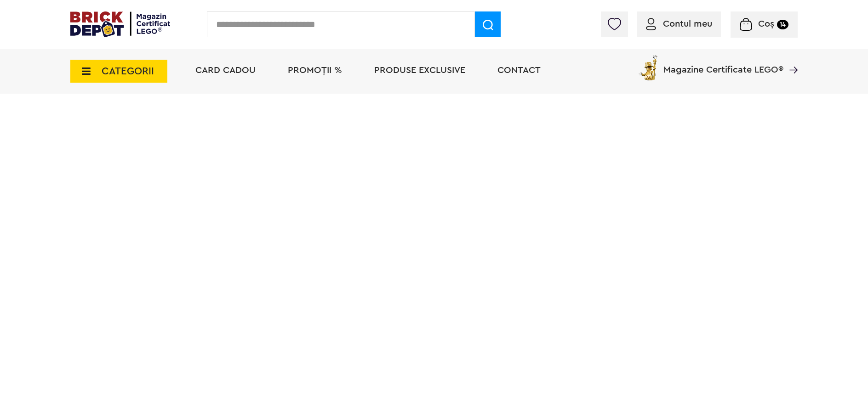 The image size is (868, 416). What do you see at coordinates (519, 70) in the screenshot?
I see `a: Contact` at bounding box center [519, 70].